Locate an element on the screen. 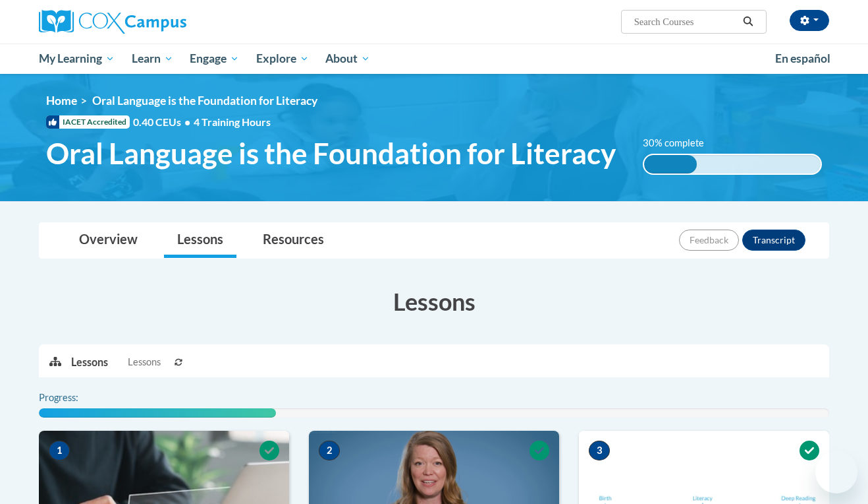  a: Resources is located at coordinates (293, 240).